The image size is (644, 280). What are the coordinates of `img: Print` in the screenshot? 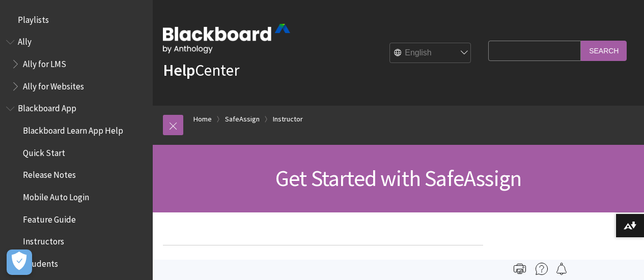 It's located at (520, 269).